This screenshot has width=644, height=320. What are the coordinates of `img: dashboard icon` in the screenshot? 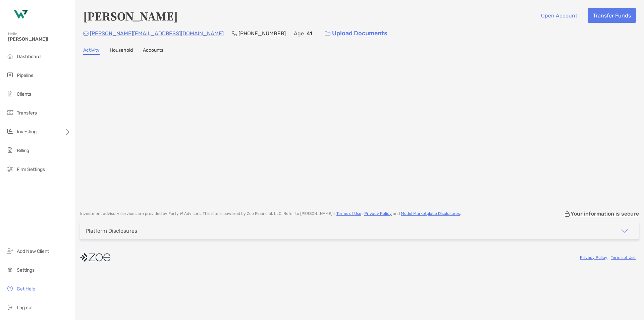 It's located at (10, 56).